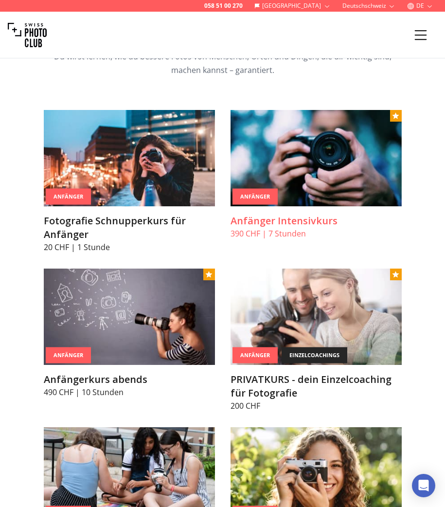 This screenshot has height=507, width=445. Describe the element at coordinates (316, 221) in the screenshot. I see `h3: Anfänger Intensivkurs` at that location.